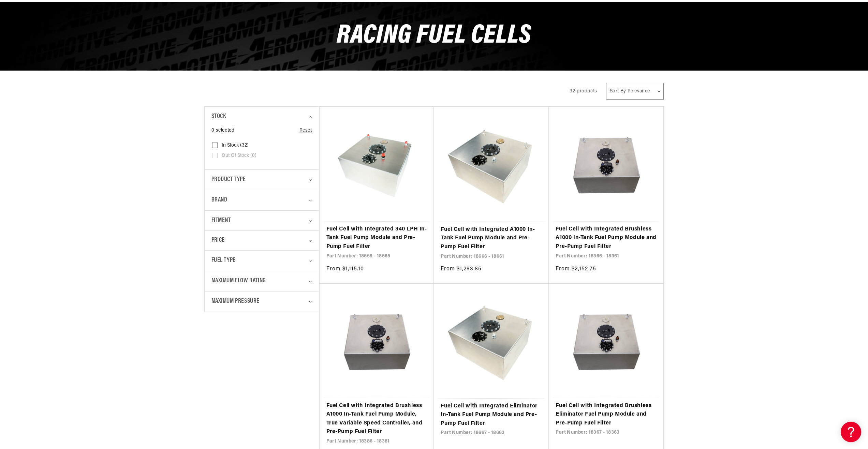  I want to click on a: Reset, so click(306, 131).